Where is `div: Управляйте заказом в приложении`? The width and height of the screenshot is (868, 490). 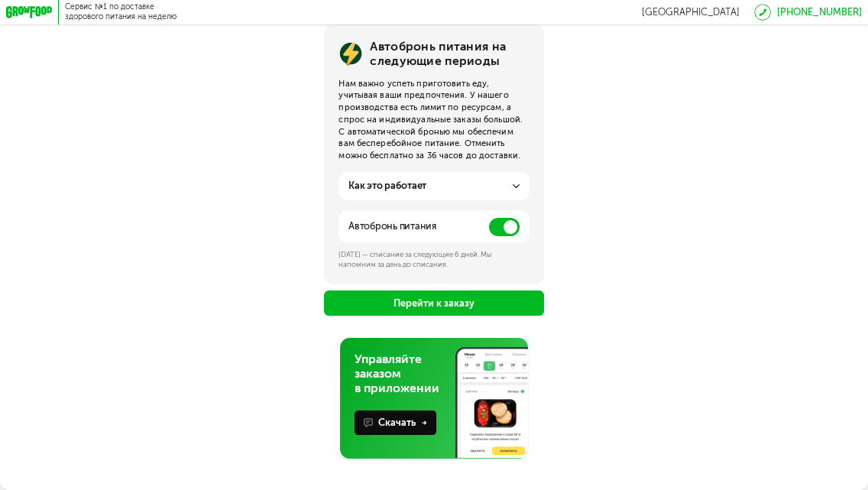
div: Управляйте заказом в приложении is located at coordinates (403, 374).